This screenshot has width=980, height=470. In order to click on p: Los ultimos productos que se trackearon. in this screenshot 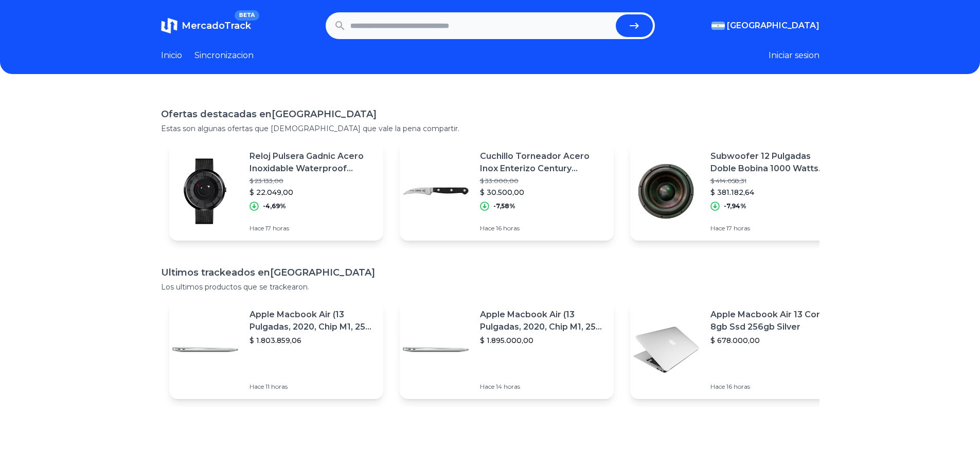, I will do `click(490, 287)`.